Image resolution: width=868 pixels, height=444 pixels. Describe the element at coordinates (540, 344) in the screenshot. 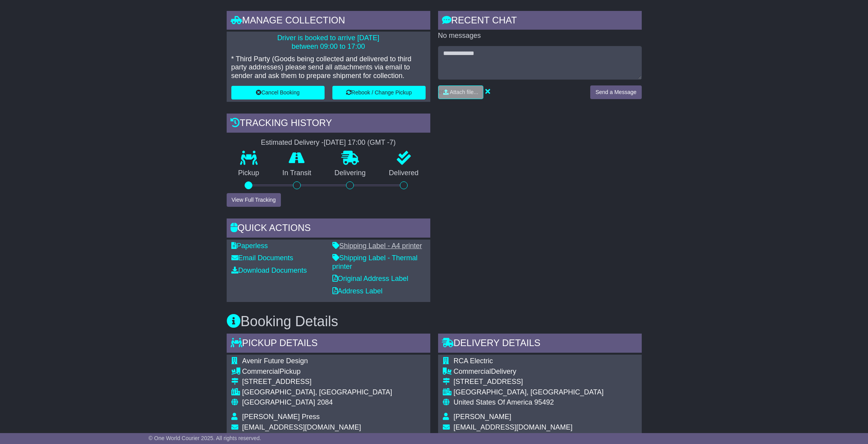

I see `div: Delivery Details` at that location.